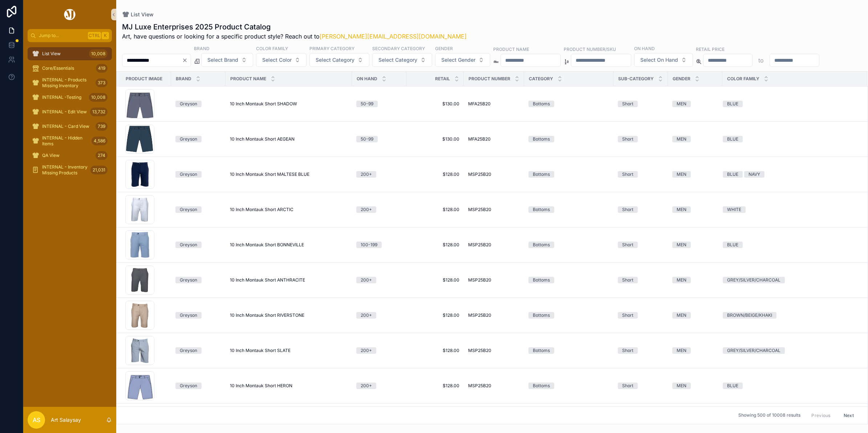  I want to click on img: App logo, so click(70, 15).